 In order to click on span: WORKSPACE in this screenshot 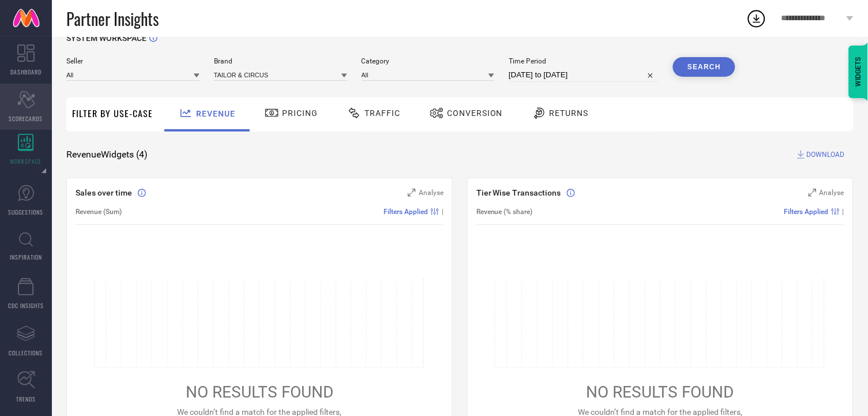, I will do `click(26, 161)`.